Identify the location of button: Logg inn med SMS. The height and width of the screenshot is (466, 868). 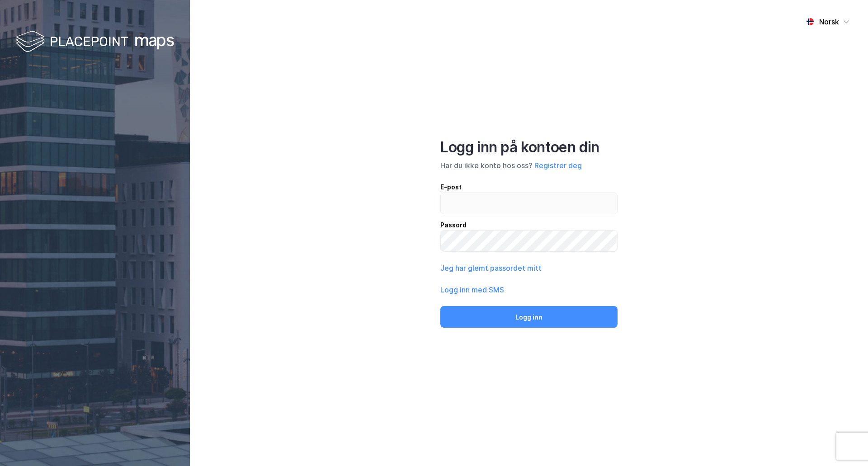
(472, 290).